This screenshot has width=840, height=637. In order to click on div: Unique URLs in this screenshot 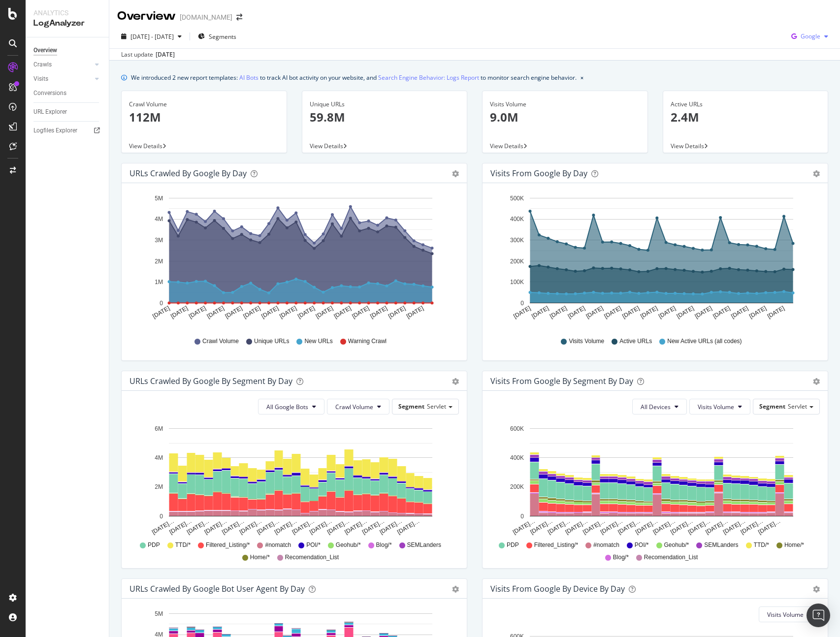, I will do `click(385, 104)`.